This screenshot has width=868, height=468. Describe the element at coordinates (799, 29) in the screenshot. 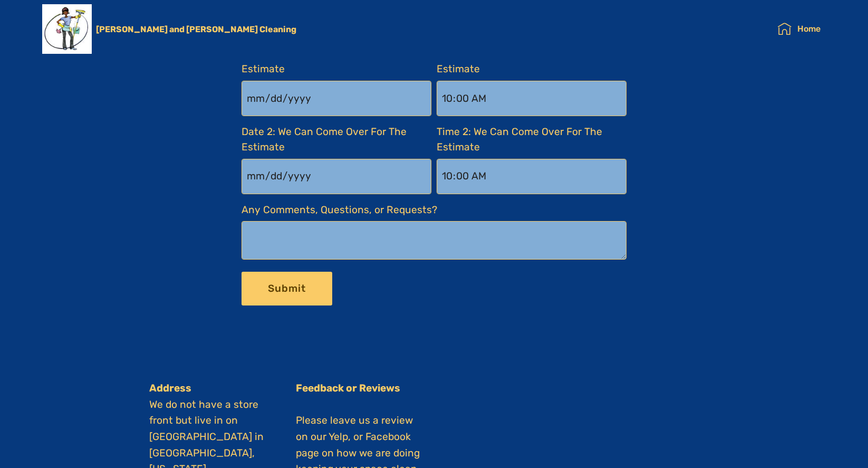

I see `a: Home` at that location.